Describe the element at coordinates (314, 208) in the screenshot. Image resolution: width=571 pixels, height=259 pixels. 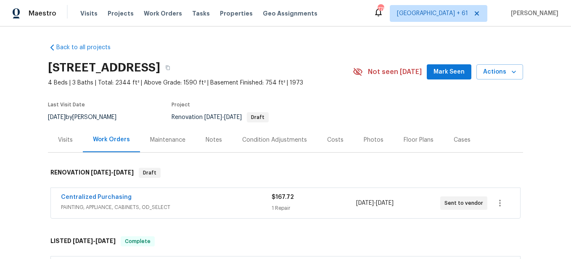
I see `div: 1 Repair` at that location.